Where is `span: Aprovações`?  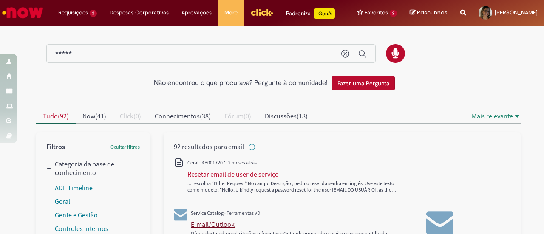
span: Aprovações is located at coordinates (196, 13).